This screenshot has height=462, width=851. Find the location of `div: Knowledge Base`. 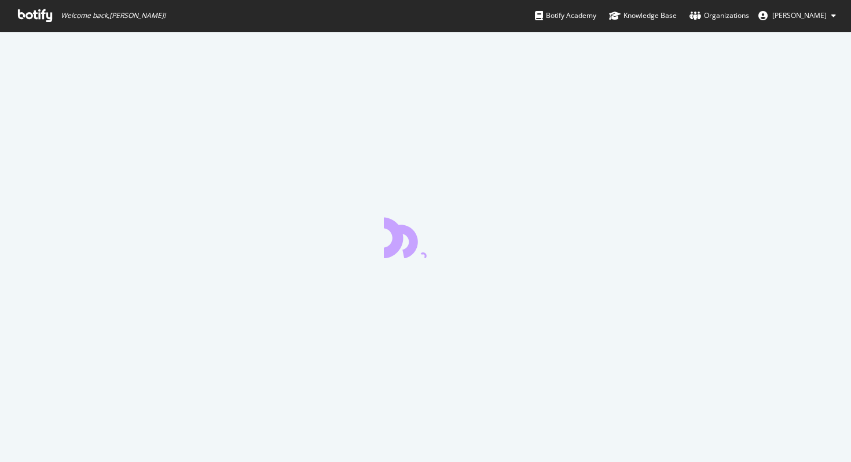

div: Knowledge Base is located at coordinates (643, 16).